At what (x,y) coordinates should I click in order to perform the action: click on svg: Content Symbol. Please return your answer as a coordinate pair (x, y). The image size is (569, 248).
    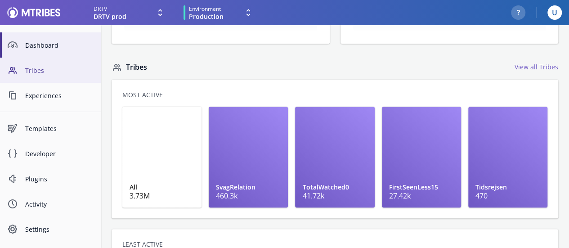
    Looking at the image, I should click on (13, 95).